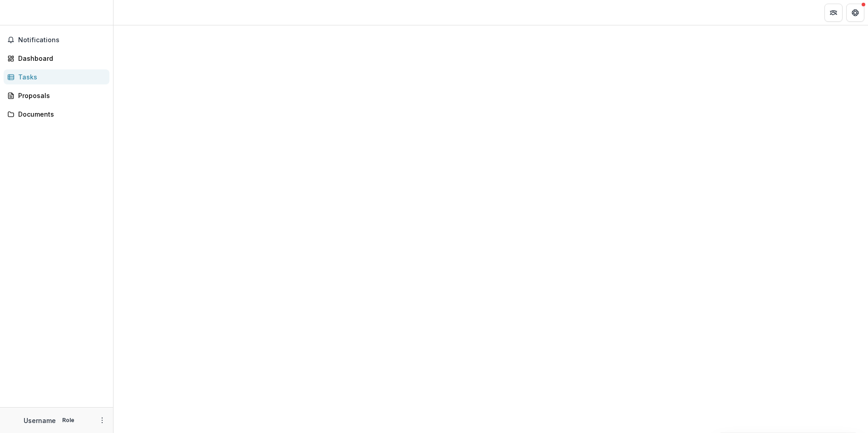  Describe the element at coordinates (56, 114) in the screenshot. I see `a: Documents` at that location.